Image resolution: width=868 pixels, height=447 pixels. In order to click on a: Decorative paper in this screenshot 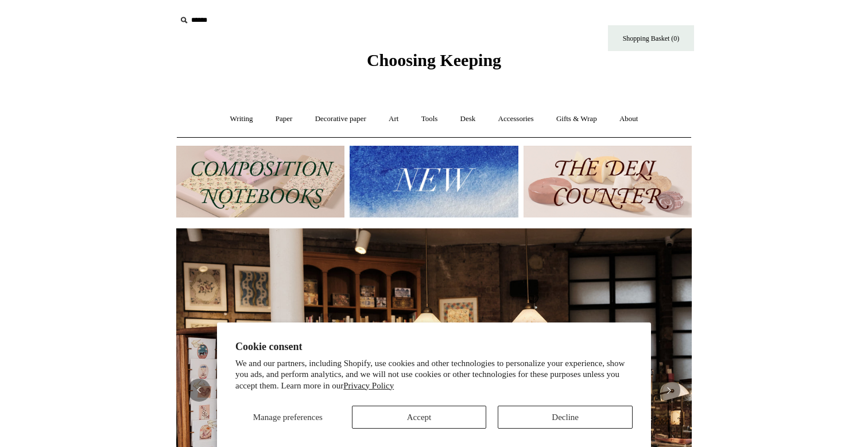, I will do `click(340, 119)`.